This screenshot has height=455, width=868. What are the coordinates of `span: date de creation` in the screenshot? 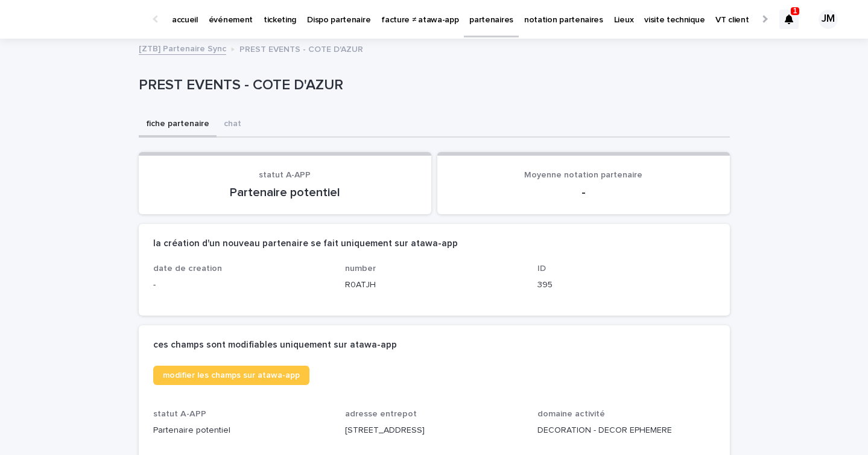 It's located at (187, 268).